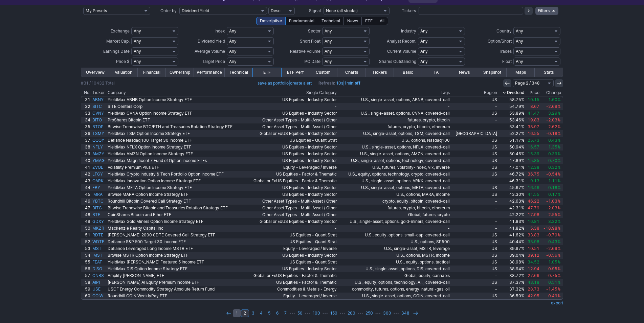 Image resolution: width=644 pixels, height=323 pixels. I want to click on a: CoinShares Bitcoin and Ether ETF, so click(176, 214).